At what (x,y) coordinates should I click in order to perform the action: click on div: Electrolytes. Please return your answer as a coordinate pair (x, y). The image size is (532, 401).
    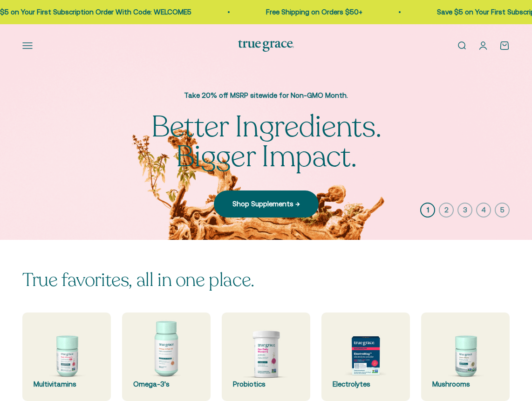
    Looking at the image, I should click on (366, 384).